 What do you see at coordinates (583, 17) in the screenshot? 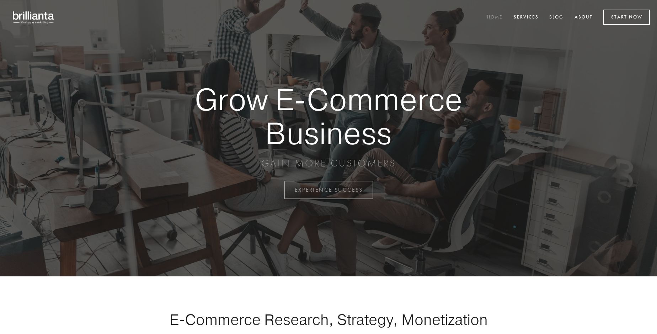
I see `a: About` at bounding box center [583, 17].